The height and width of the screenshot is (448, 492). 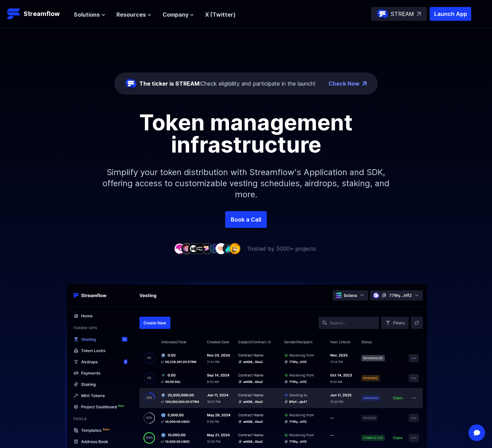 What do you see at coordinates (37, 14) in the screenshot?
I see `a: Streamflow` at bounding box center [37, 14].